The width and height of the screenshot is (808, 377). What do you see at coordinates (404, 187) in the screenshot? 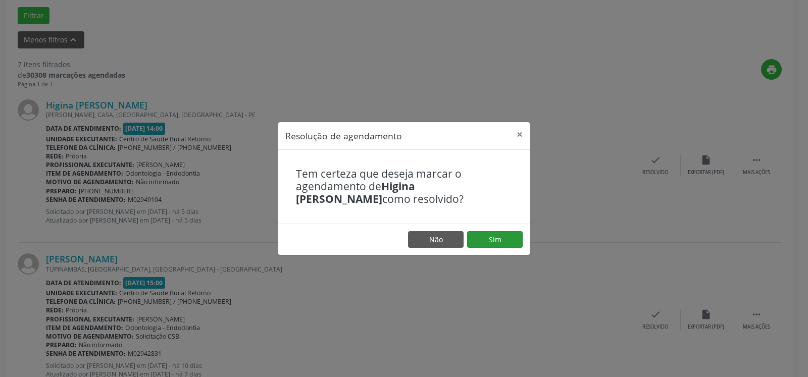
I see `h4: Tem certeza que deseja marcar o agendamento de como resolvido?` at bounding box center [404, 187].